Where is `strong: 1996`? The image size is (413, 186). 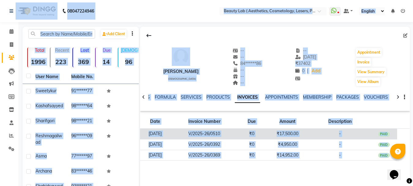
strong: 1996 is located at coordinates (38, 61).